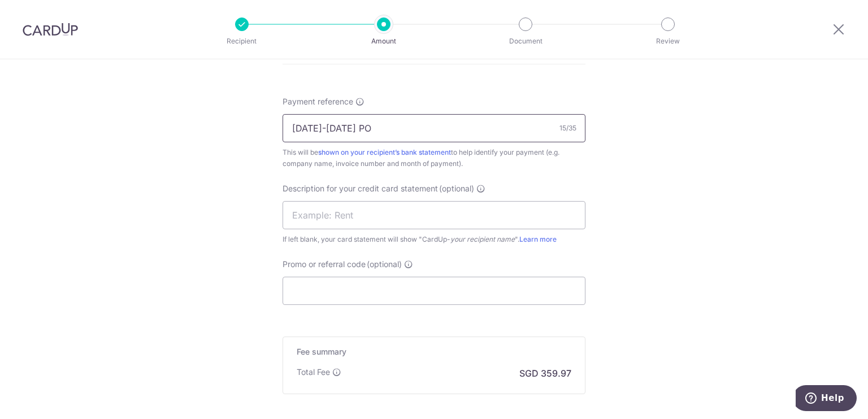  I want to click on div: If left blank, your card statement will show "CardUp- "., so click(434, 239).